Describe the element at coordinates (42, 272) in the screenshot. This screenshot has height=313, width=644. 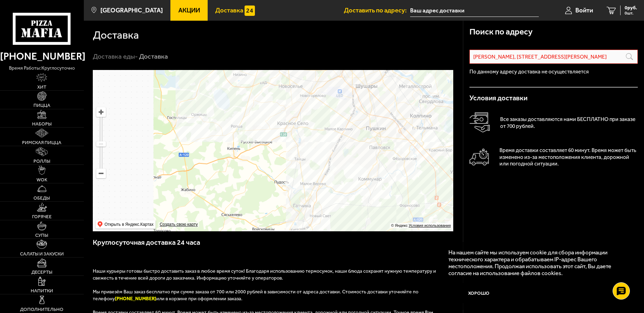
I see `span: Десерты` at that location.